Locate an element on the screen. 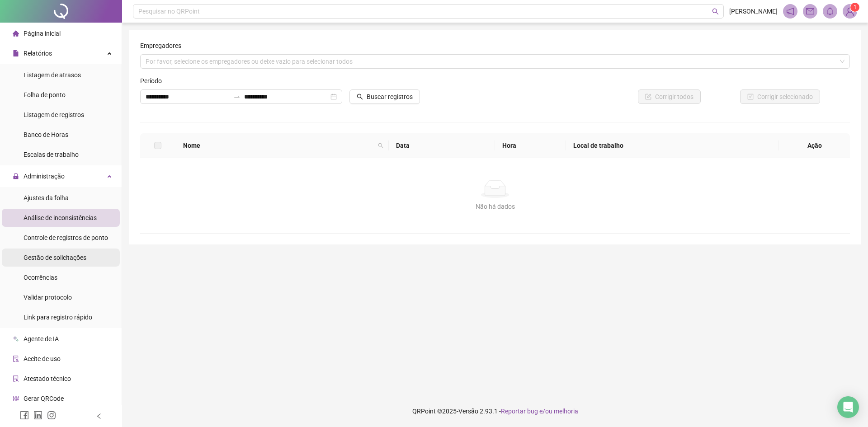 This screenshot has height=427, width=868. span: audit is located at coordinates (16, 359).